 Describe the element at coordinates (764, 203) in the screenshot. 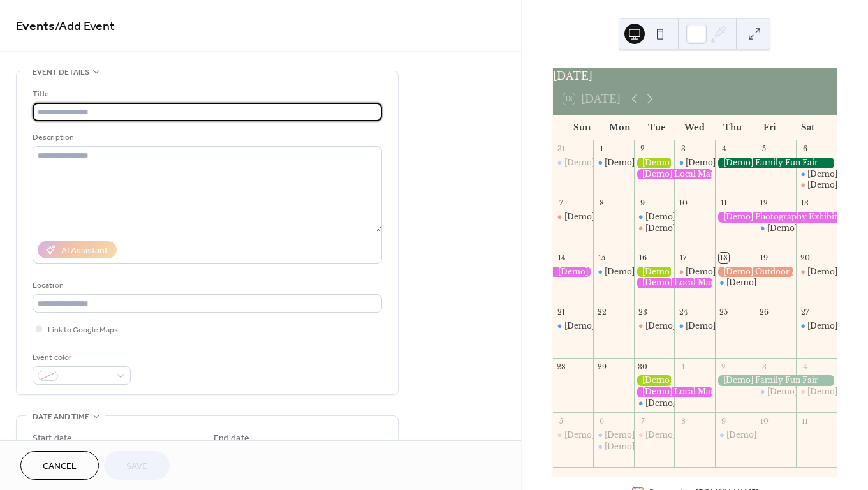

I see `div: 12` at that location.